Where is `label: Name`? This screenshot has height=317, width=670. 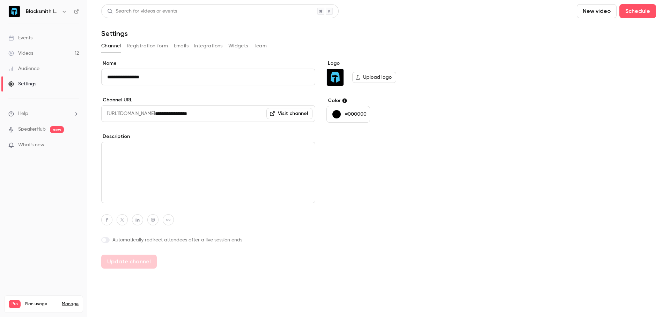 label: Name is located at coordinates (208, 63).